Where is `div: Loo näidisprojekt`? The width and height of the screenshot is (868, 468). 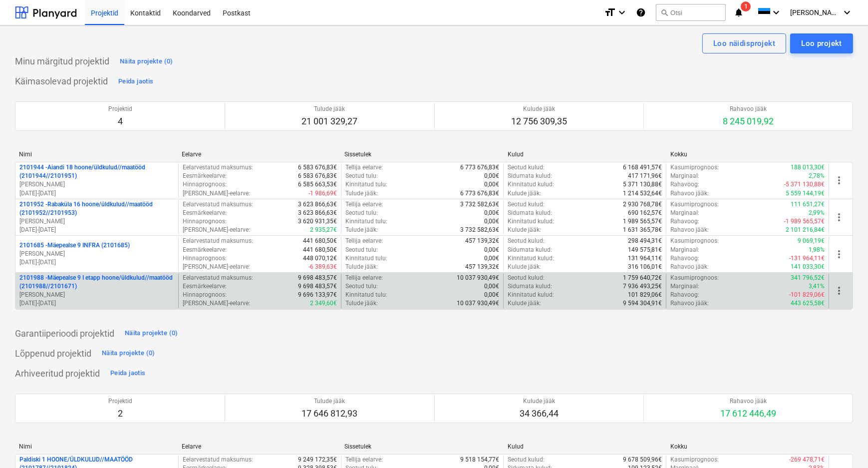
div: Loo näidisprojekt is located at coordinates (744, 44).